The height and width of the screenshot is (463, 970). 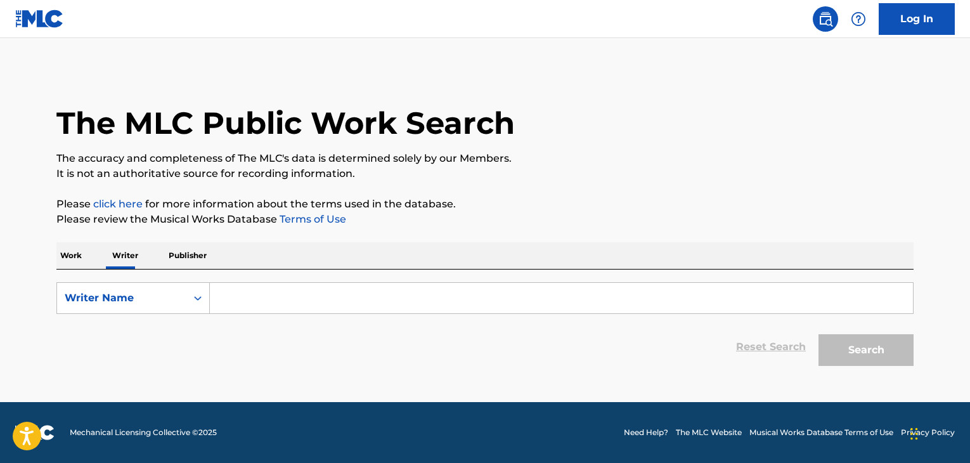 What do you see at coordinates (311, 219) in the screenshot?
I see `a: Terms of Use` at bounding box center [311, 219].